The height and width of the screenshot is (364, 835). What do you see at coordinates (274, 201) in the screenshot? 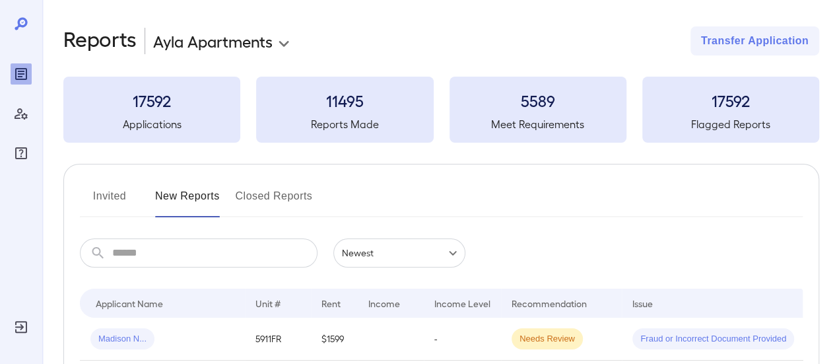
I see `button: Closed Reports` at bounding box center [274, 201].